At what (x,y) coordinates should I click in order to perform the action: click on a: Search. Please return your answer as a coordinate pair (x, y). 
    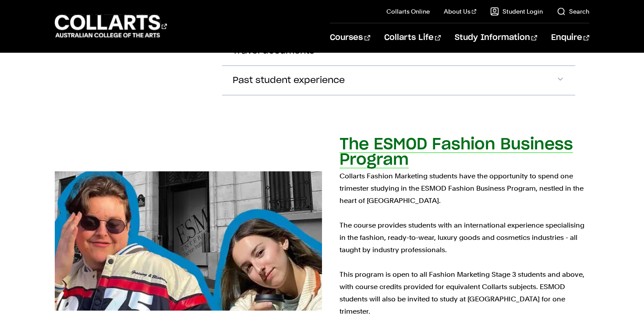
    Looking at the image, I should click on (573, 12).